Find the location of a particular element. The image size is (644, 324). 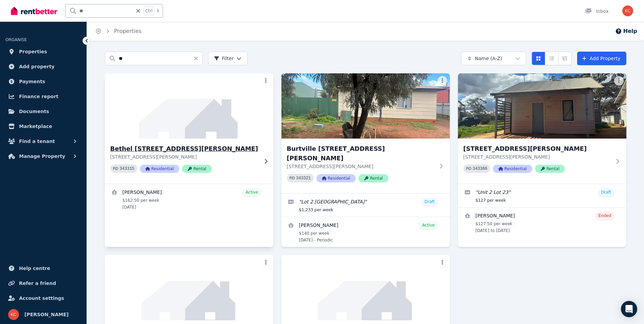

code: 343321 is located at coordinates (303, 178).